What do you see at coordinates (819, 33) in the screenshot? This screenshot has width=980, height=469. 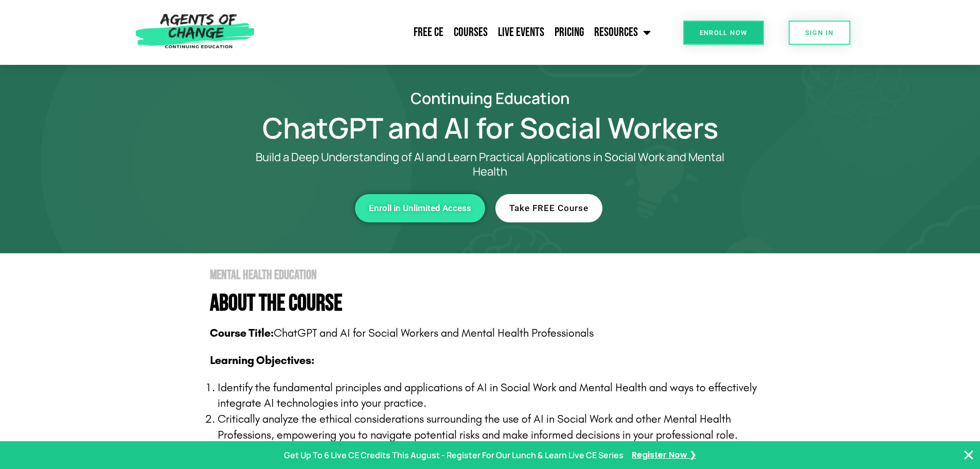 I see `span: SIGN IN` at bounding box center [819, 33].